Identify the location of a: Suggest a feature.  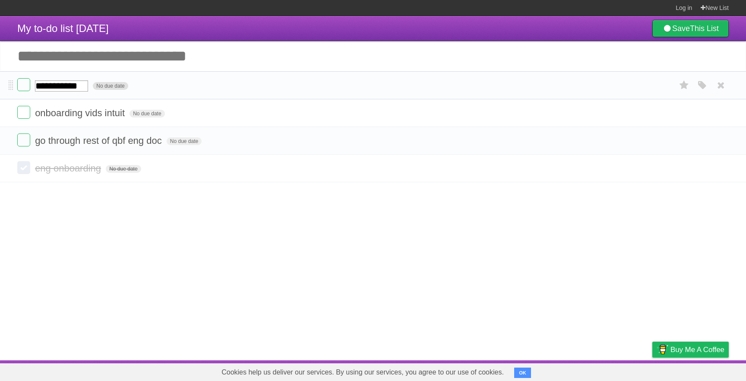
(701, 370).